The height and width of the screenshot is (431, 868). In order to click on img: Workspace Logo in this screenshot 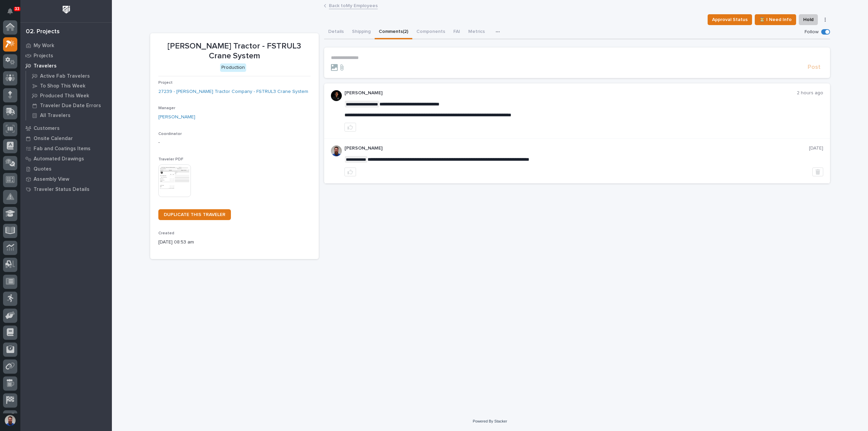, I will do `click(66, 10)`.